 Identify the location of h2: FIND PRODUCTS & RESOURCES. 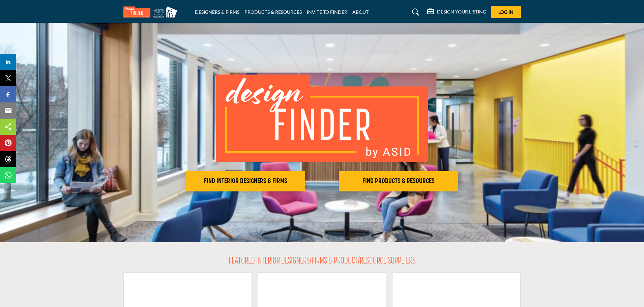
(399, 181).